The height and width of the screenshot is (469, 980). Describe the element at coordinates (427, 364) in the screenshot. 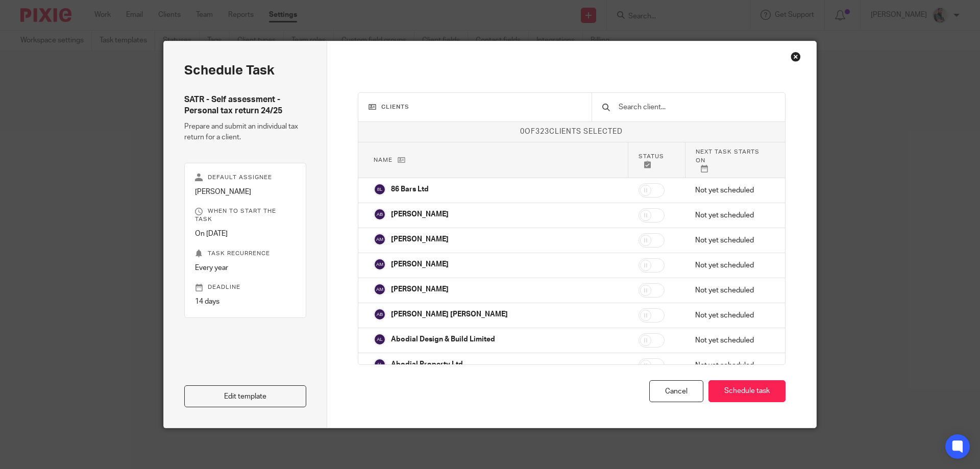

I see `p: Abodial Property Ltd` at that location.